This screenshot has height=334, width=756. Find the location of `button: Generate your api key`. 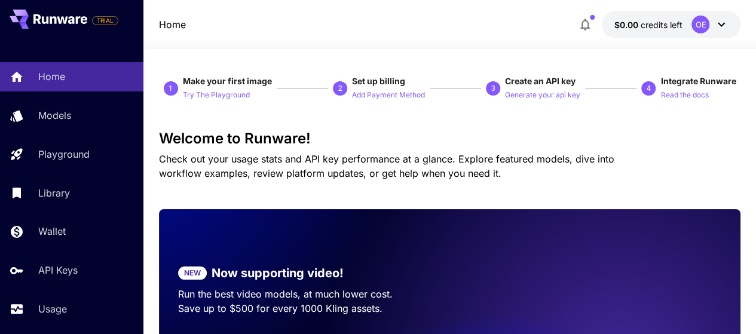

button: Generate your api key is located at coordinates (543, 94).